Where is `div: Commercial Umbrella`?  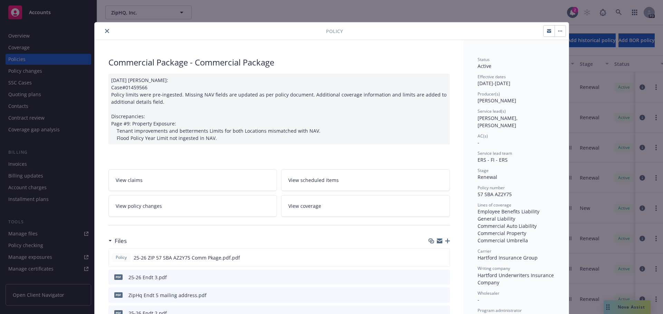 div: Commercial Umbrella is located at coordinates (516, 241).